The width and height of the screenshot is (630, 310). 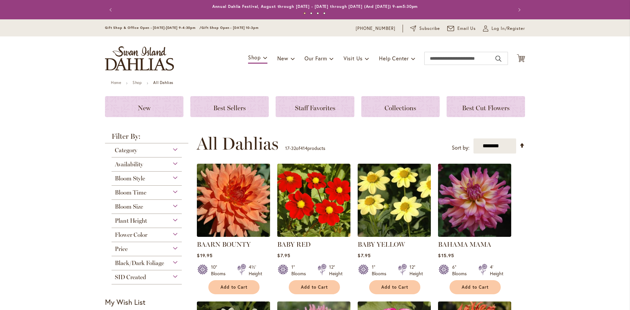 What do you see at coordinates (116, 82) in the screenshot?
I see `a: Home` at bounding box center [116, 82].